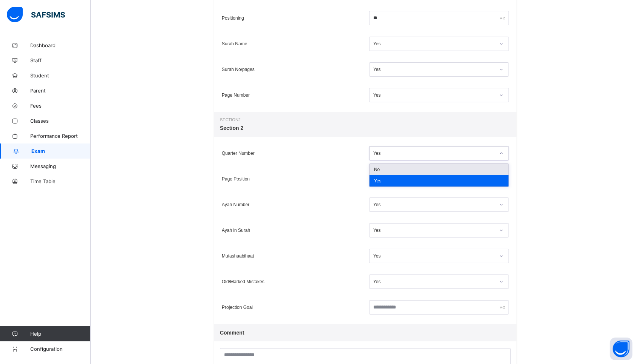  What do you see at coordinates (60, 136) in the screenshot?
I see `span: Performance Report` at bounding box center [60, 136].